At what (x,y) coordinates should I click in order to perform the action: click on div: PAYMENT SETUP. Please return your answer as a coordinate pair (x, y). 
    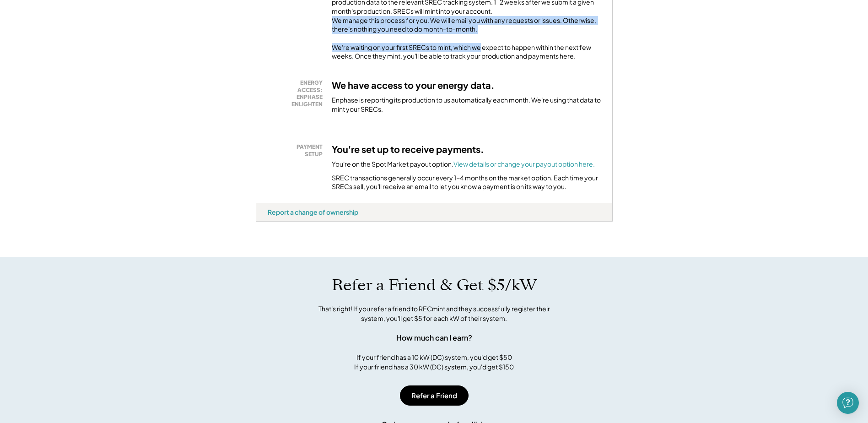
    Looking at the image, I should click on (297, 150).